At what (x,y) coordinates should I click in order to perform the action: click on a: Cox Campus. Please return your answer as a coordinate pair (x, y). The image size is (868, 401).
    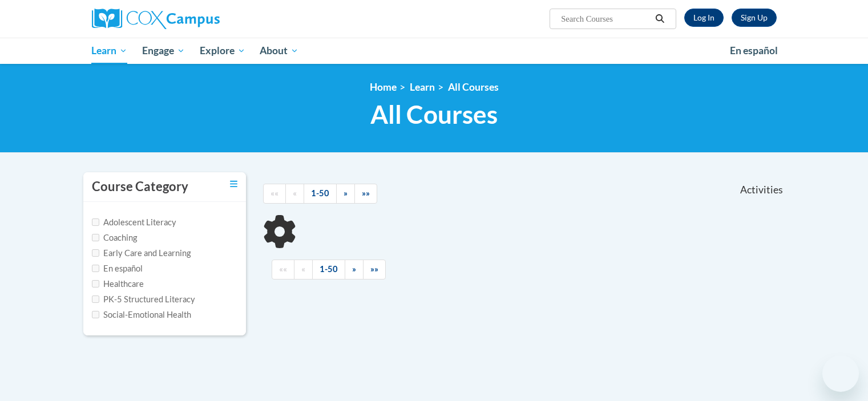
    Looking at the image, I should click on (200, 19).